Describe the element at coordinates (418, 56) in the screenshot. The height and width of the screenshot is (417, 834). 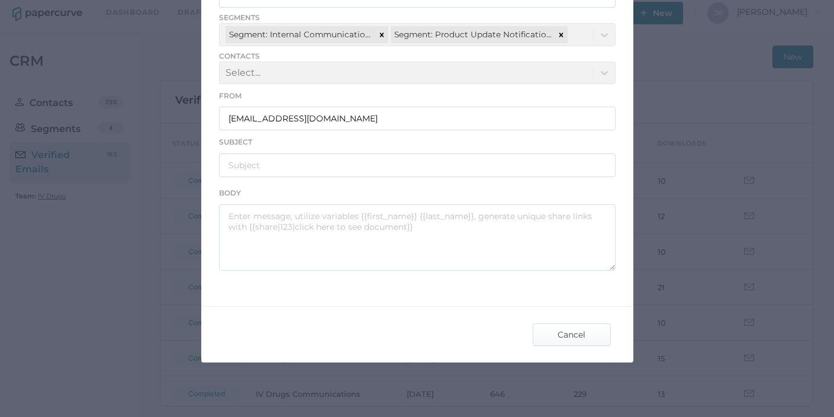
I see `span: Contacts` at that location.